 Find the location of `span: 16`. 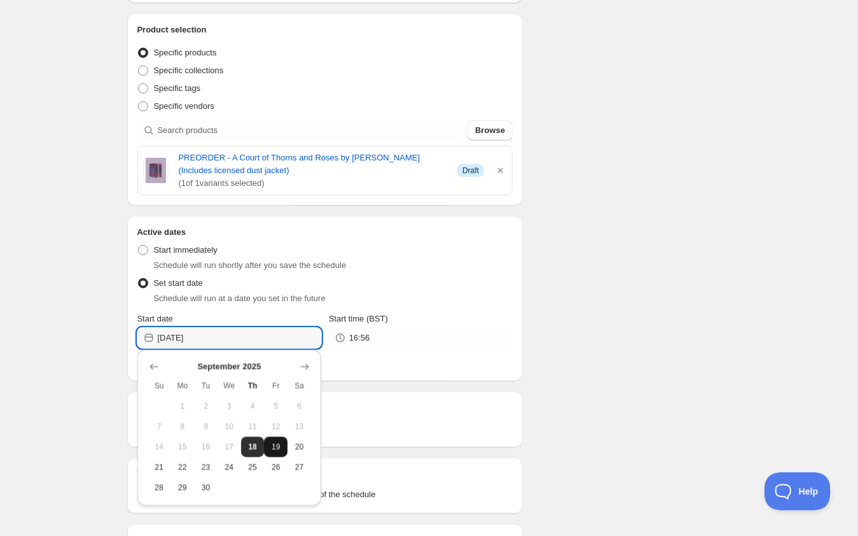

span: 16 is located at coordinates (205, 447).